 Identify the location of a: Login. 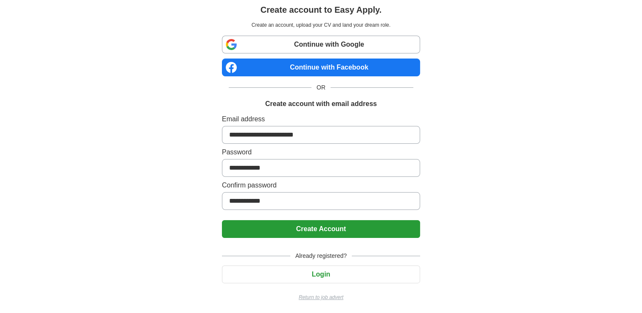
(321, 274).